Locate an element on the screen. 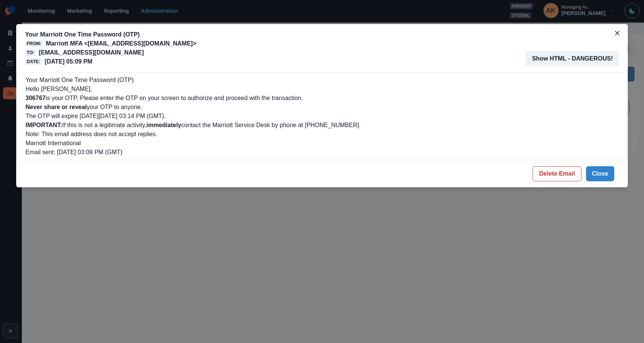 The image size is (644, 343). p: Note: This email address does not accept replies. is located at coordinates (322, 134).